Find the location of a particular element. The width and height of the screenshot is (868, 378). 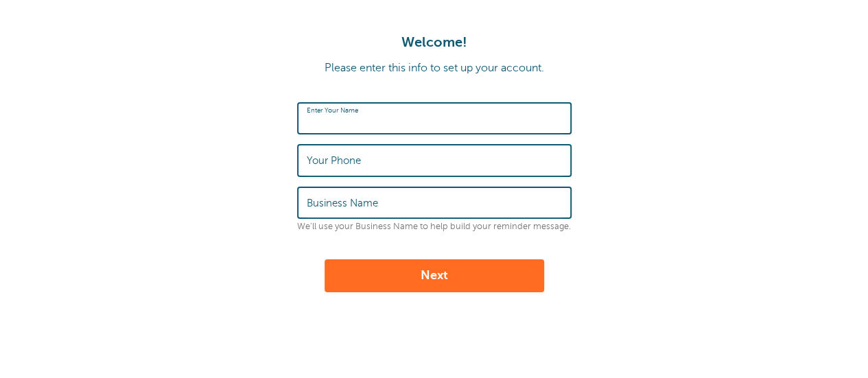

label: Enter Your Name is located at coordinates (332, 111).